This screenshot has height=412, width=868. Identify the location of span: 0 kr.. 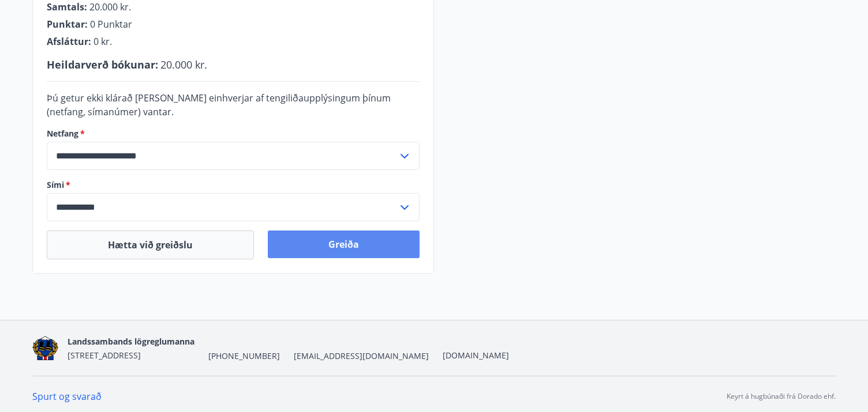
(102, 41).